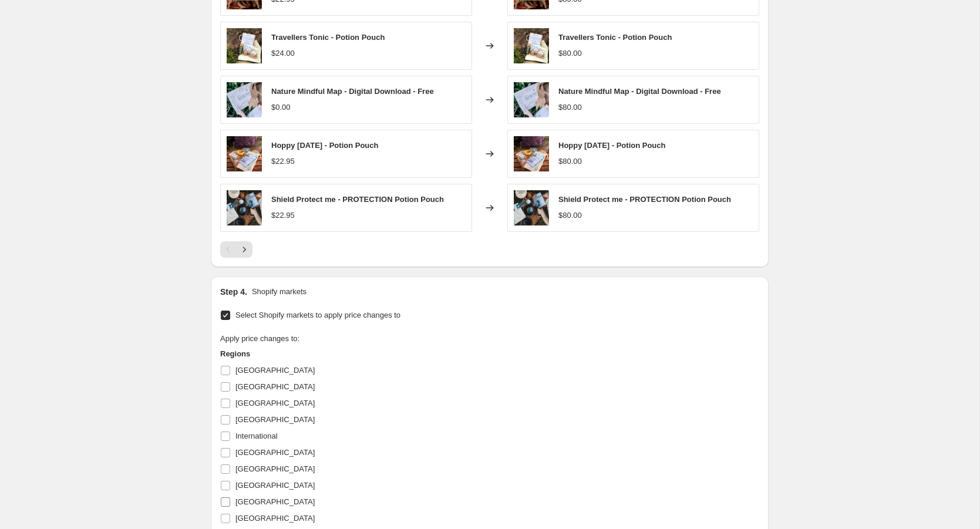 The image size is (980, 529). Describe the element at coordinates (259, 338) in the screenshot. I see `span: Apply price changes to:` at that location.